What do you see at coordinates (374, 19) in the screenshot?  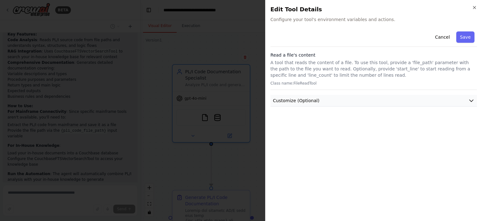 I see `span: Configure your tool's environment variables and actions.` at bounding box center [374, 19].